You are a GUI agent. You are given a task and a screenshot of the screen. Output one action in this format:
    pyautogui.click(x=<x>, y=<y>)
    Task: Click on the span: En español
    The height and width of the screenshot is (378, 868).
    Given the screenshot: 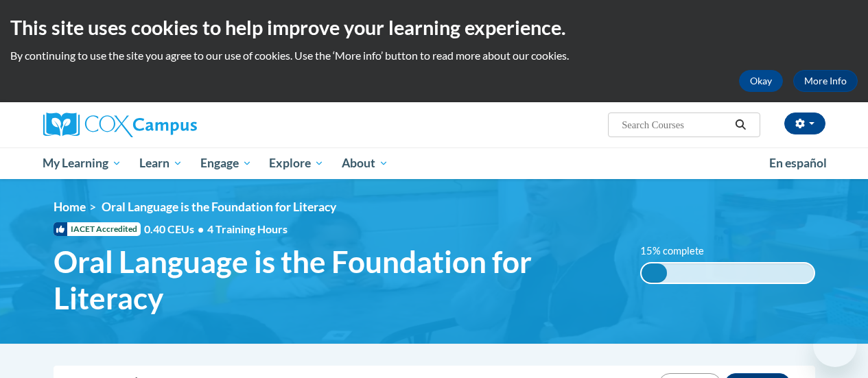 What is the action you would take?
    pyautogui.click(x=798, y=162)
    